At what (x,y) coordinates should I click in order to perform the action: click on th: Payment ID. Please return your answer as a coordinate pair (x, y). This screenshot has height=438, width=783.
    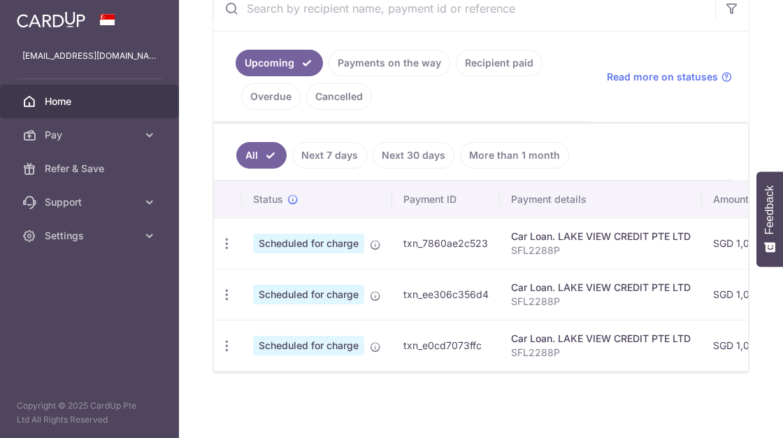
    Looking at the image, I should click on (446, 199).